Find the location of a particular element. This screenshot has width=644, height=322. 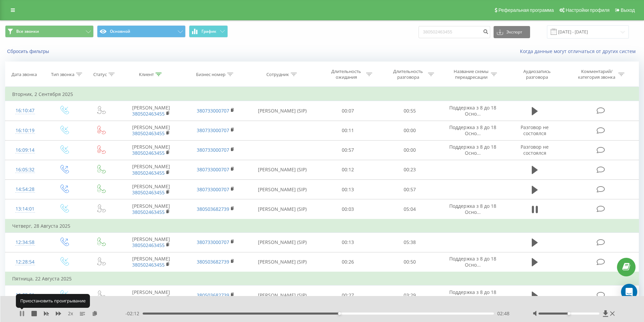

button: Все звонки is located at coordinates (50, 31).